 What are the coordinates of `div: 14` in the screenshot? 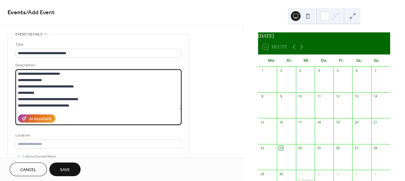 It's located at (376, 96).